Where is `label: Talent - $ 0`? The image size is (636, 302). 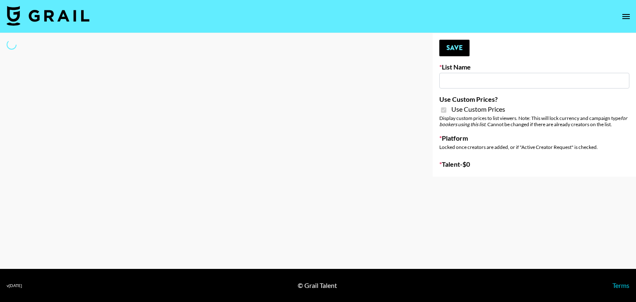 label: Talent - $ 0 is located at coordinates (534, 164).